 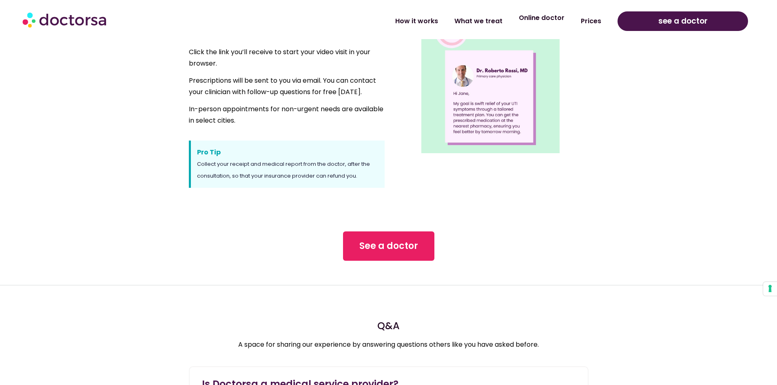 I want to click on nav: Menu, so click(x=405, y=21).